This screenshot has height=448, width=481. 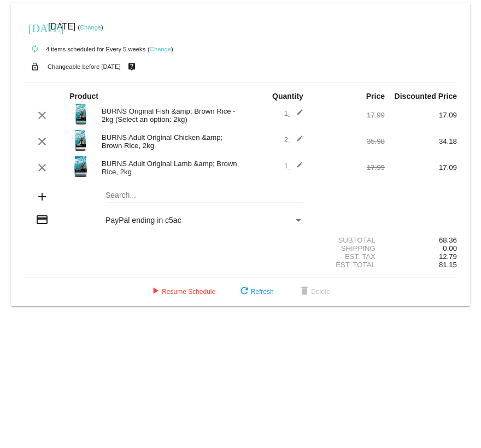 What do you see at coordinates (256, 292) in the screenshot?
I see `span: Refresh` at bounding box center [256, 292].